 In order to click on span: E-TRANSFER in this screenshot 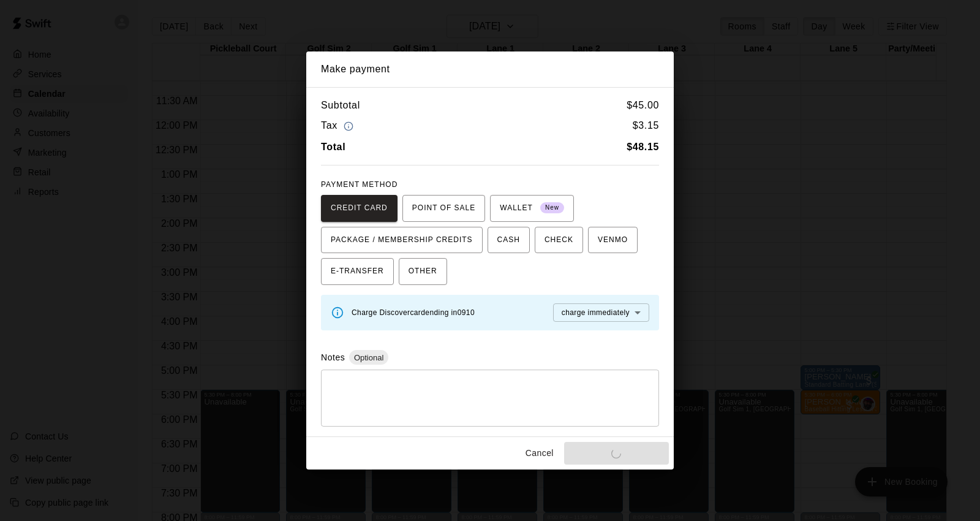, I will do `click(357, 271)`.